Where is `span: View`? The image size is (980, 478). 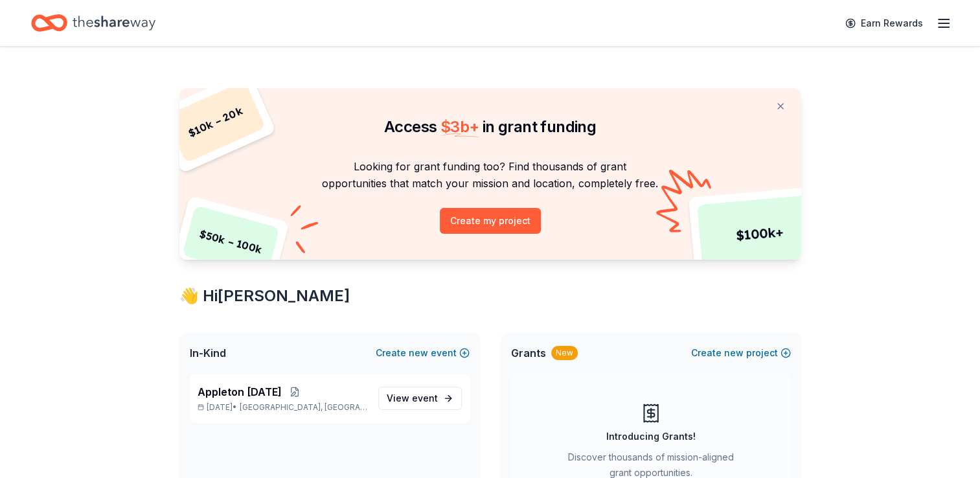
span: View is located at coordinates (412, 398).